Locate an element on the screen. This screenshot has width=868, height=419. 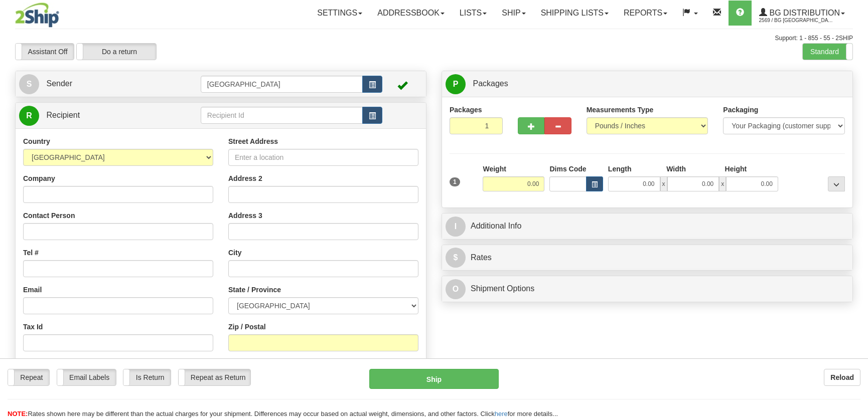
a: OShipment Options is located at coordinates (647, 289).